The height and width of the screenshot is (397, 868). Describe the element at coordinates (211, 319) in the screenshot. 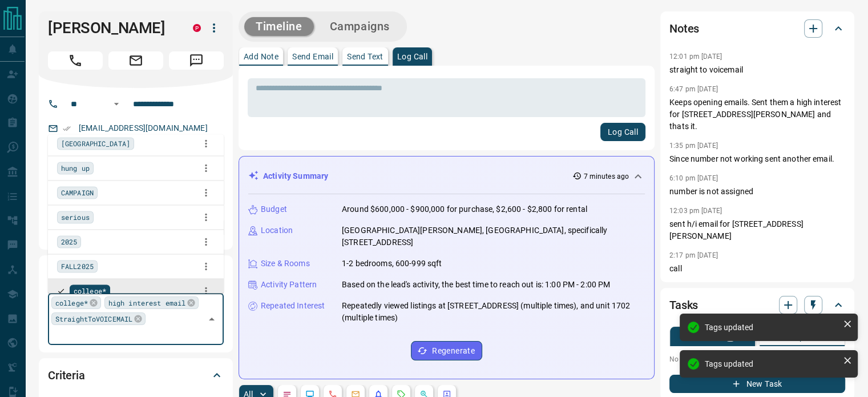

I see `button: Close` at that location.